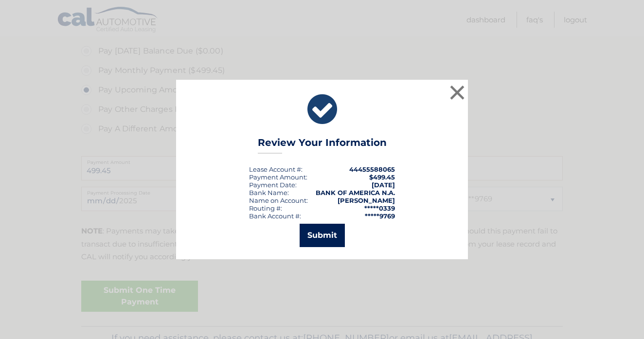 The image size is (644, 339). What do you see at coordinates (276, 170) in the screenshot?
I see `div: Lease Account #:` at bounding box center [276, 170].